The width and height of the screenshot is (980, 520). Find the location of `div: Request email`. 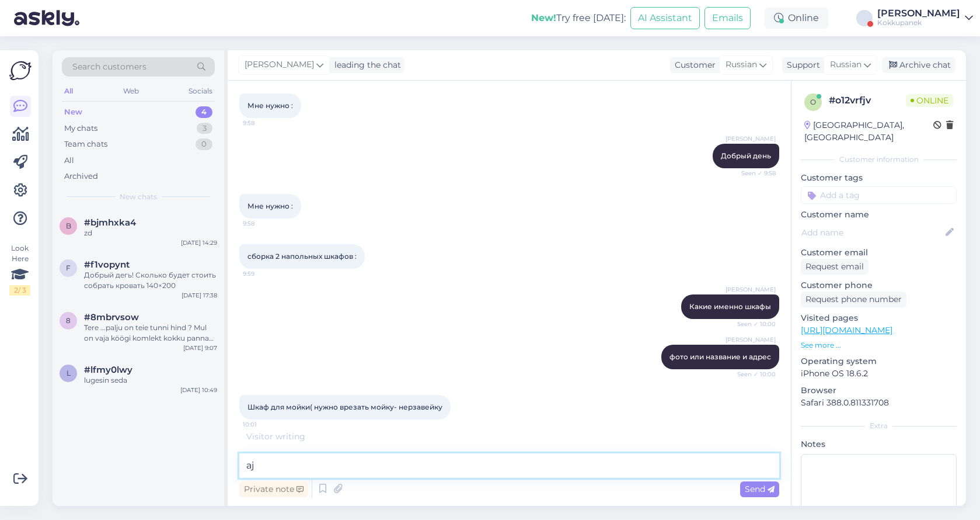

div: Request email is located at coordinates (834, 266).